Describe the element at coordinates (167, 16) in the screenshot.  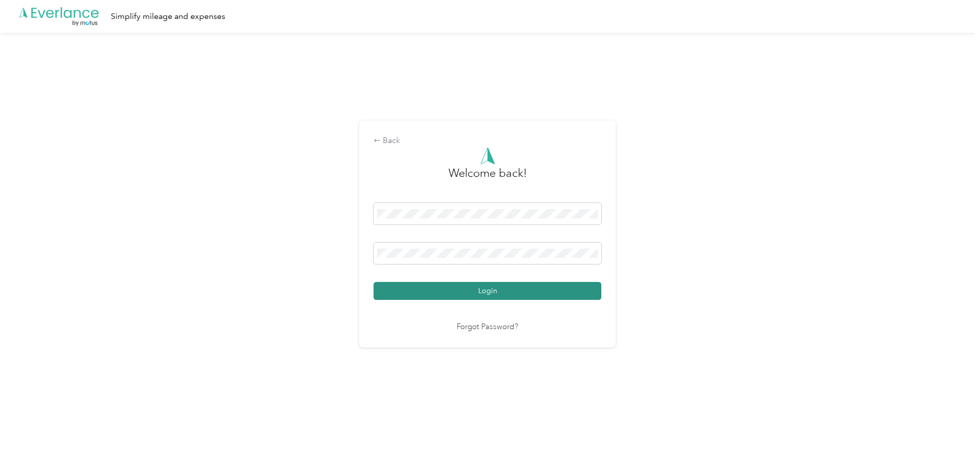
I see `div: Simplify mileage and expenses` at that location.